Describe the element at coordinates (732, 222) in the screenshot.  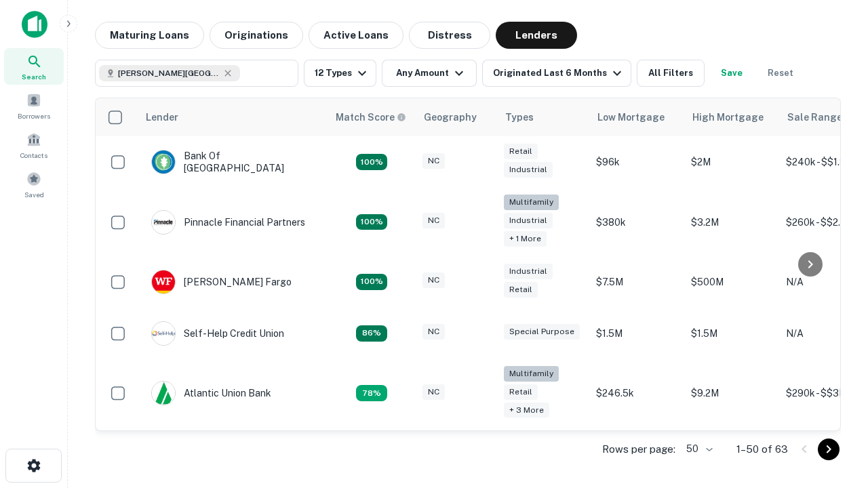
I see `td: $3.2M` at that location.